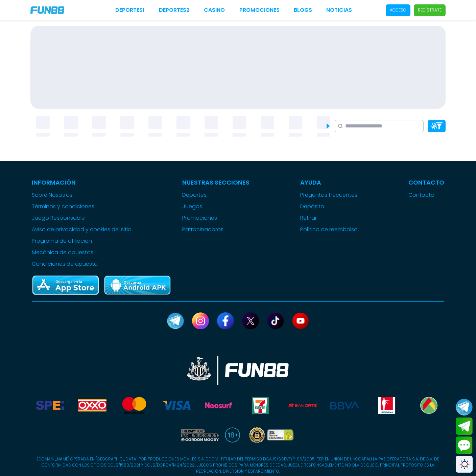  I want to click on a: CASINO, so click(214, 10).